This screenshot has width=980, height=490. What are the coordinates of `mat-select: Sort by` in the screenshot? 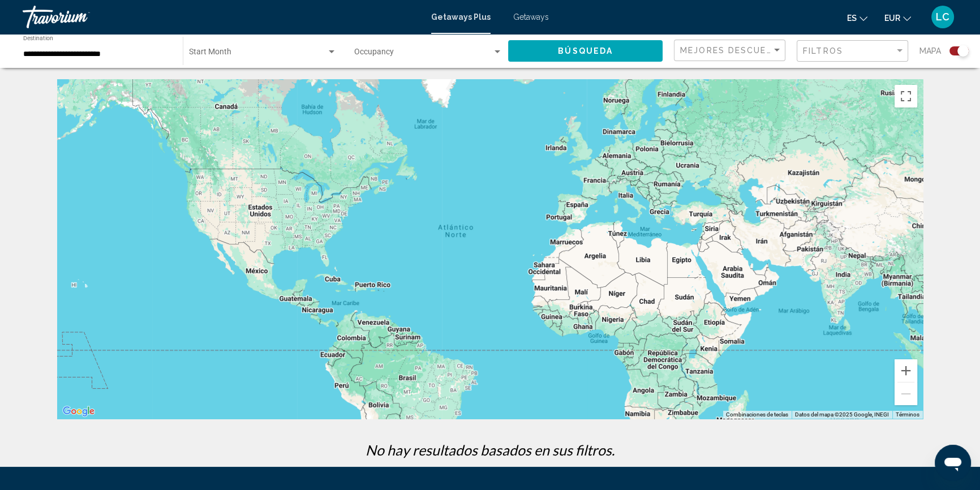 It's located at (731, 51).